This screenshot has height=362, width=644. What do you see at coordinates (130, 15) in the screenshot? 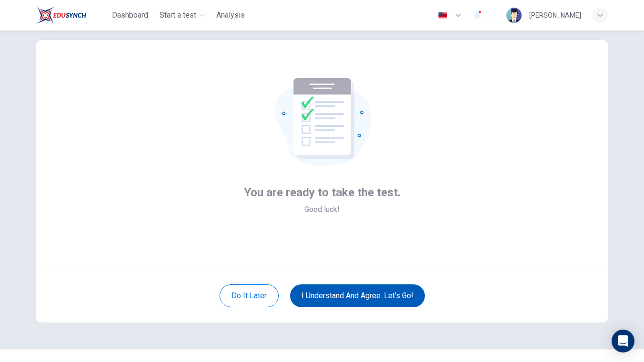
I see `span: Dashboard` at bounding box center [130, 15].